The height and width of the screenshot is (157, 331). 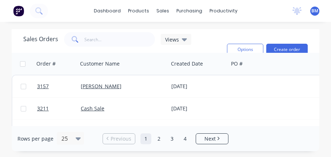 What do you see at coordinates (223, 11) in the screenshot?
I see `div: productivity` at bounding box center [223, 11].